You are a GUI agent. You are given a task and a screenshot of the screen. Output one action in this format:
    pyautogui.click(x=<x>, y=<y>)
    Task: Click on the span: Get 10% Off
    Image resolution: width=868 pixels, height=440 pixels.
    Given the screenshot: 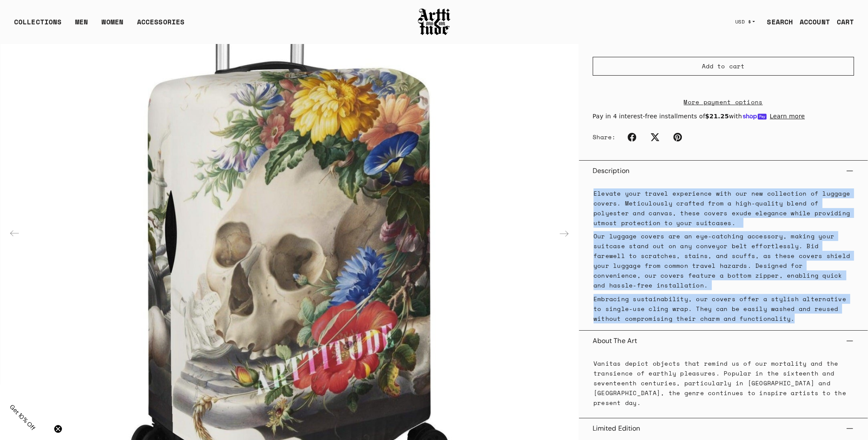 What is the action you would take?
    pyautogui.click(x=23, y=417)
    